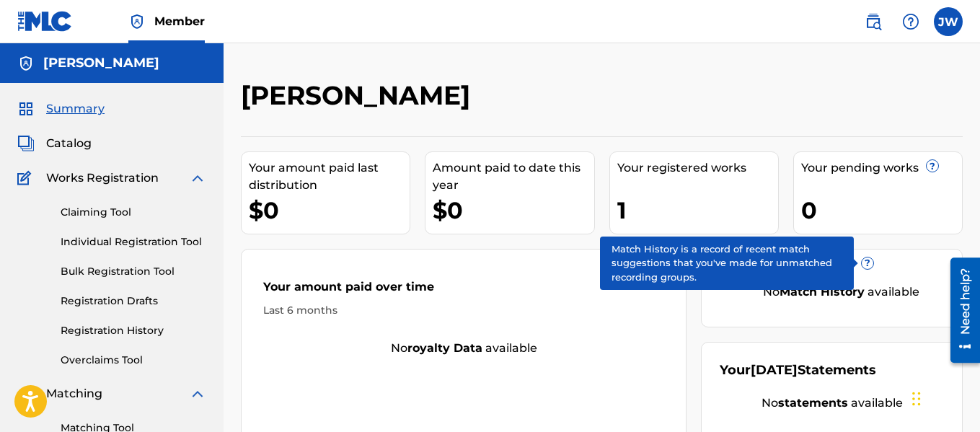 The image size is (980, 432). What do you see at coordinates (822, 291) in the screenshot?
I see `strong: Match History` at bounding box center [822, 291].